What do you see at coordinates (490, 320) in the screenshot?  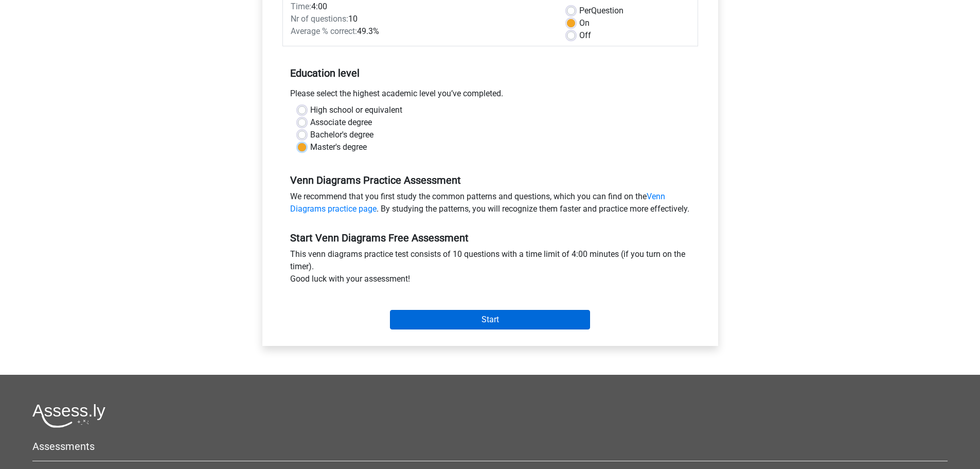 I see `input: Start` at bounding box center [490, 320].